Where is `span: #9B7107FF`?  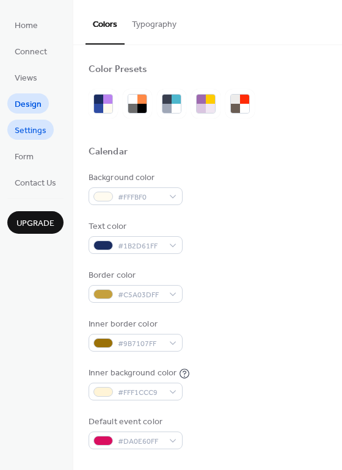 span: #9B7107FF is located at coordinates (140, 344).